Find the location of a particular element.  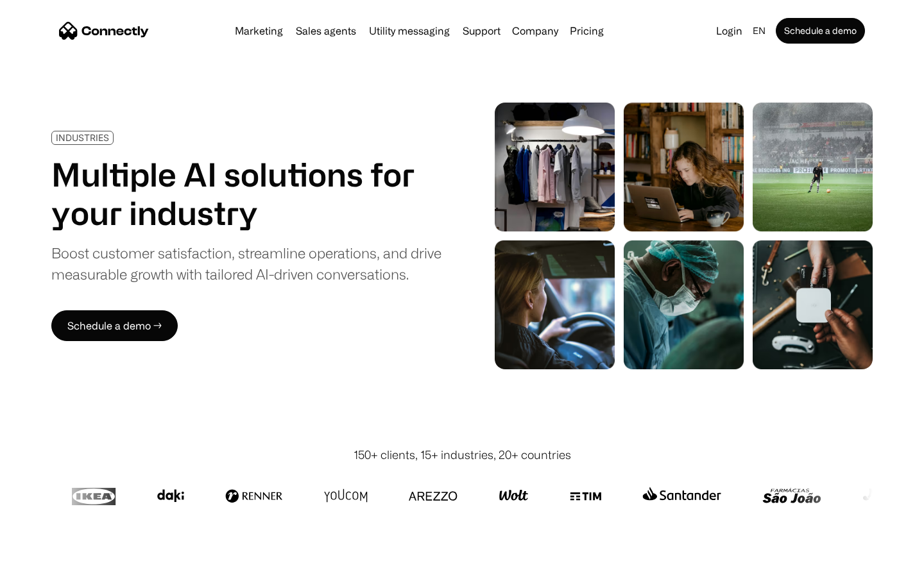

a: Schedule a demo is located at coordinates (820, 31).